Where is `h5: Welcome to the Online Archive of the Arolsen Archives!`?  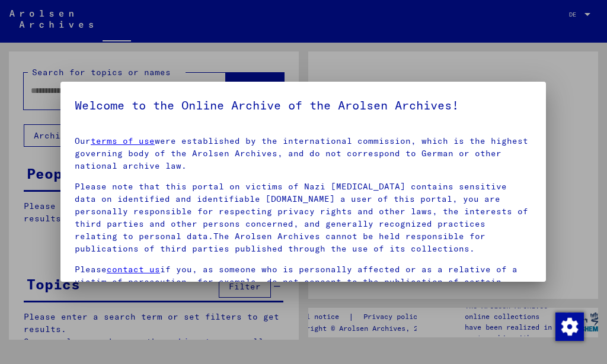 h5: Welcome to the Online Archive of the Arolsen Archives! is located at coordinates (303, 105).